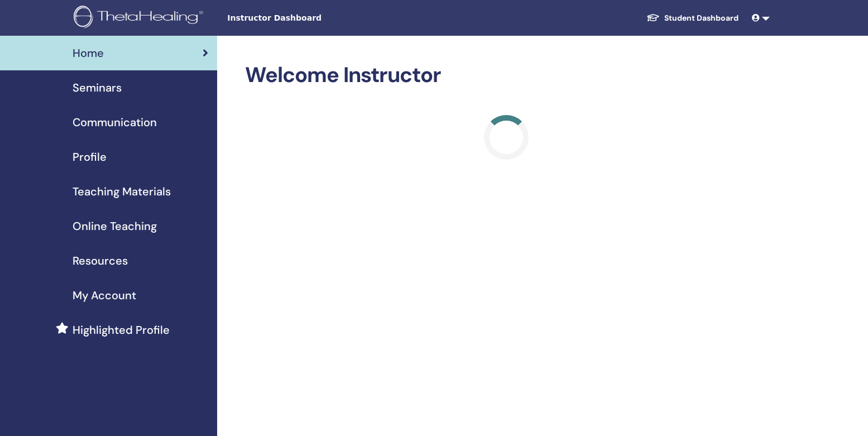 The width and height of the screenshot is (868, 436). Describe the element at coordinates (653, 17) in the screenshot. I see `img: graduation-cap-white.svg` at that location.